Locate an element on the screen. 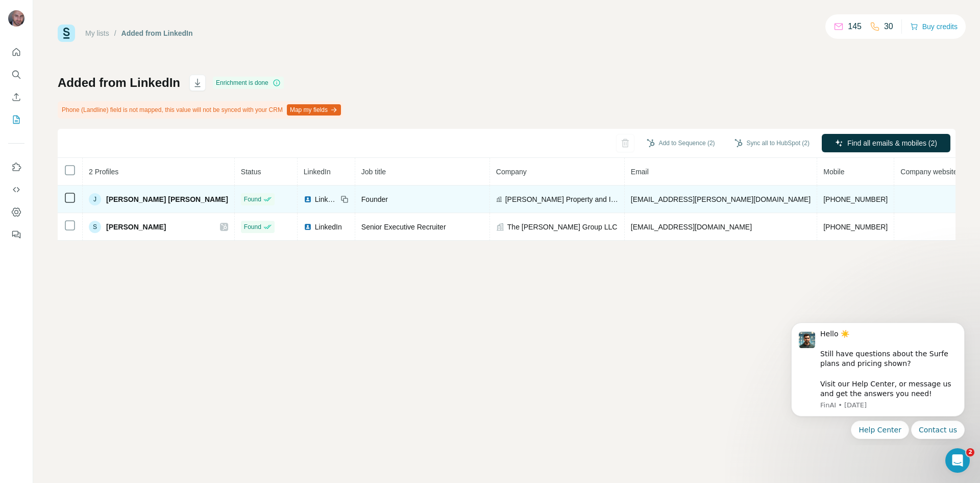 The width and height of the screenshot is (980, 483). p: 145 is located at coordinates (855, 27).